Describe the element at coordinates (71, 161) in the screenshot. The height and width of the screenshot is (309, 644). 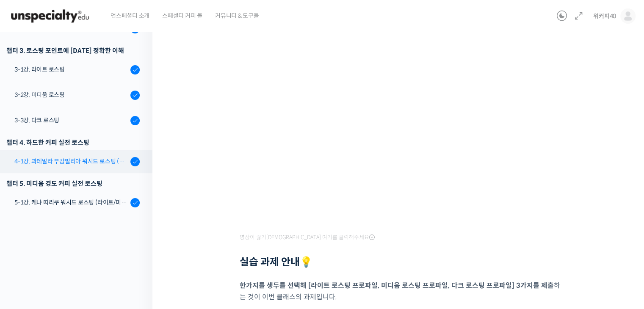
I see `div: 4-1강. 과테말라 부감빌리아 워시드 로스팅 (라이트/미디움/다크)` at that location.